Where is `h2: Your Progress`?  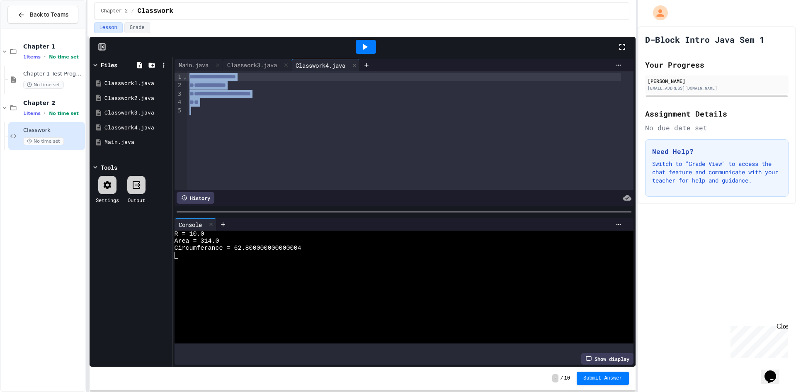 h2: Your Progress is located at coordinates (717, 65).